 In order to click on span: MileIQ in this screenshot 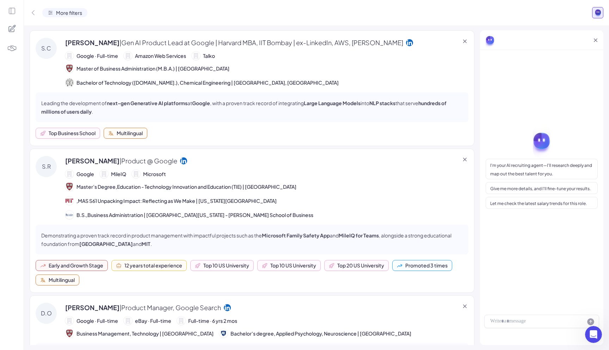, I will do `click(118, 174)`.